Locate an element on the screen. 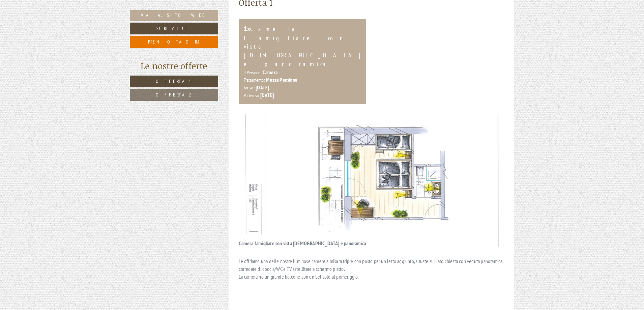 This screenshot has height=310, width=644. small: Arrivo: is located at coordinates (249, 88).